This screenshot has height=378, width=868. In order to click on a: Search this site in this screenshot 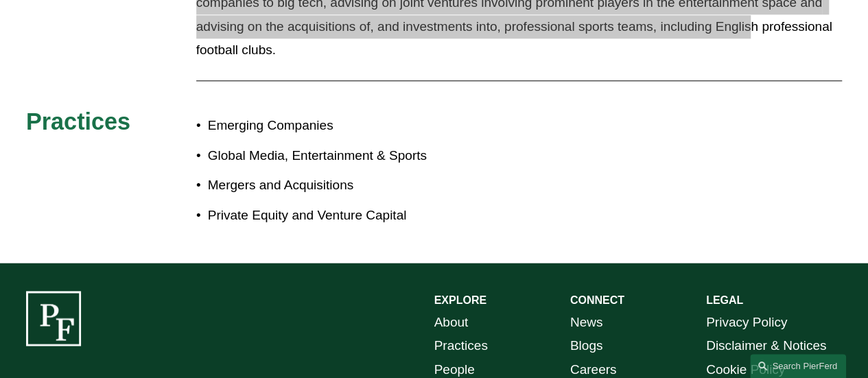, I will do `click(798, 365)`.